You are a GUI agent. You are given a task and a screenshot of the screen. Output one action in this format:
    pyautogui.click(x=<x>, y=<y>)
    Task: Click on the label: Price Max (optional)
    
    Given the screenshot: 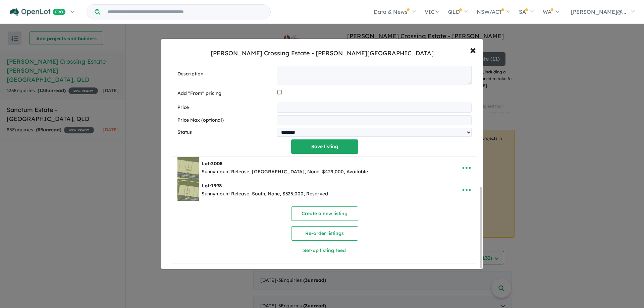 What is the action you would take?
    pyautogui.click(x=226, y=120)
    